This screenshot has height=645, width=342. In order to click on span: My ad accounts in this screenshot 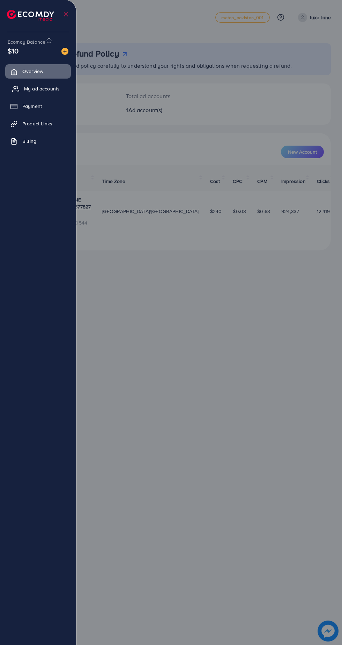, I will do `click(42, 89)`.